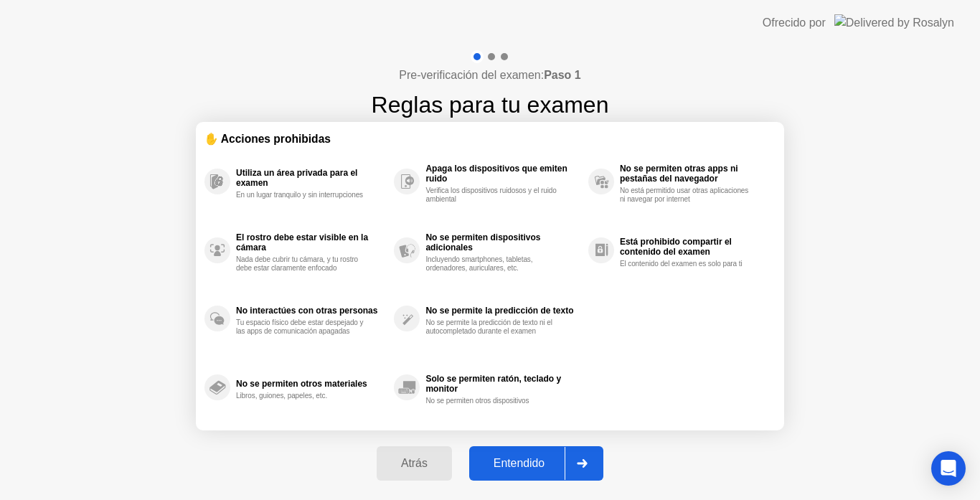 This screenshot has height=500, width=980. Describe the element at coordinates (519, 463) in the screenshot. I see `div: Entendido` at that location.